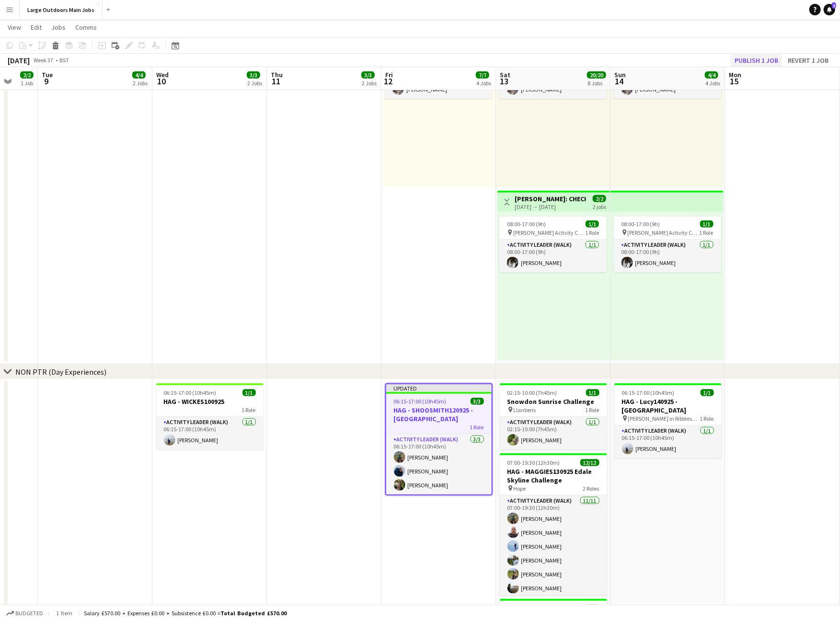 The image size is (840, 621). Describe the element at coordinates (277, 75) in the screenshot. I see `span: Thu` at that location.